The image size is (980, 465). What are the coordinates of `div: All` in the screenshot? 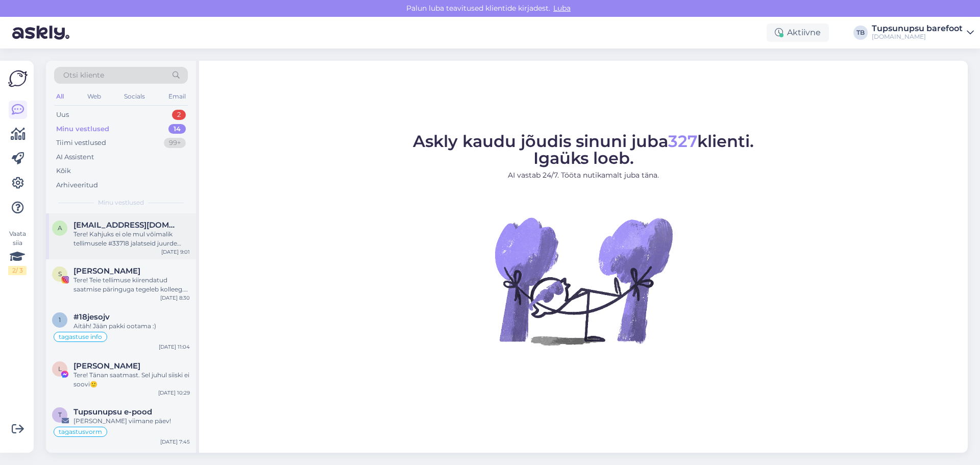 It's located at (60, 96).